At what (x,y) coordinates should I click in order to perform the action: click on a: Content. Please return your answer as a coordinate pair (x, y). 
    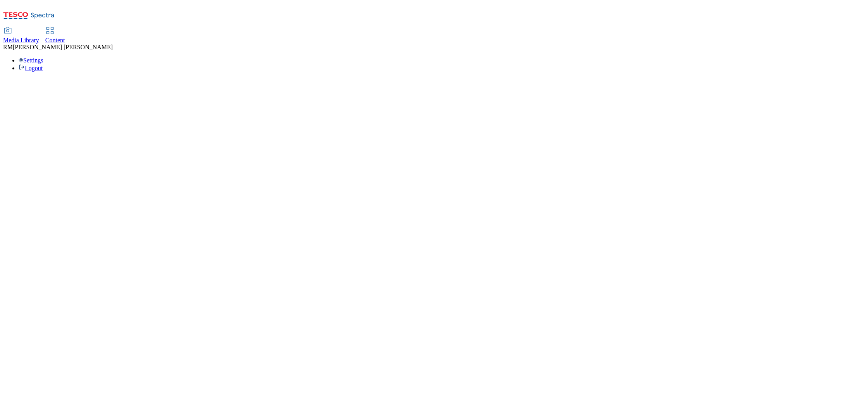
    Looking at the image, I should click on (55, 36).